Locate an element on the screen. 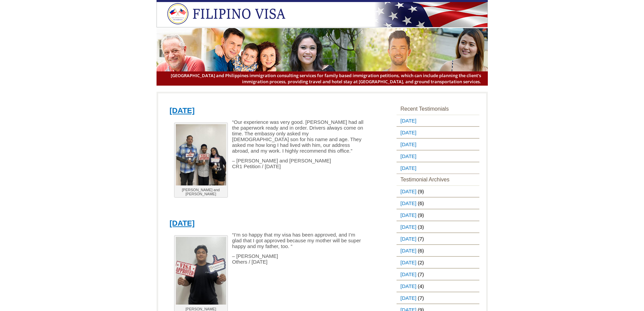 This screenshot has height=311, width=644. h3: Testimonial Archives is located at coordinates (438, 179).